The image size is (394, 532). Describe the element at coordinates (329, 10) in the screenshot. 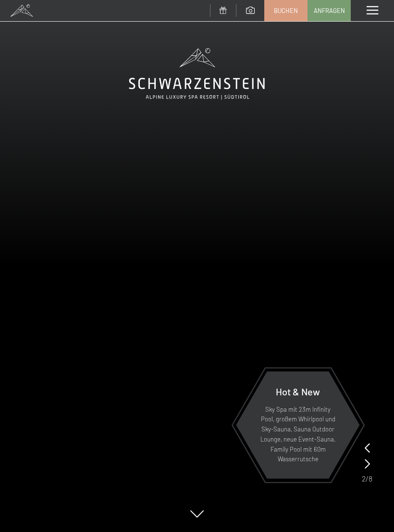

I see `a: Anfragen` at that location.